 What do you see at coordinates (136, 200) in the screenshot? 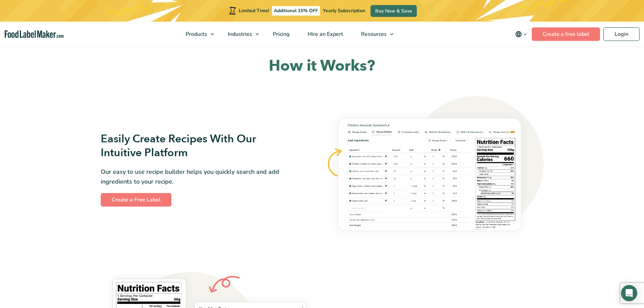
I see `a: Create a Free Label` at bounding box center [136, 200].